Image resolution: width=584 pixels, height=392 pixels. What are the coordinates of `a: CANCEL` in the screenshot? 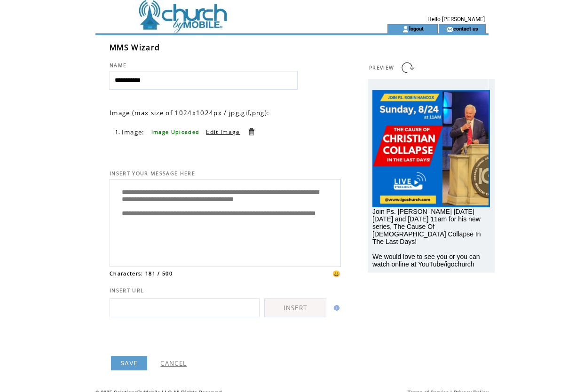 It's located at (174, 363).